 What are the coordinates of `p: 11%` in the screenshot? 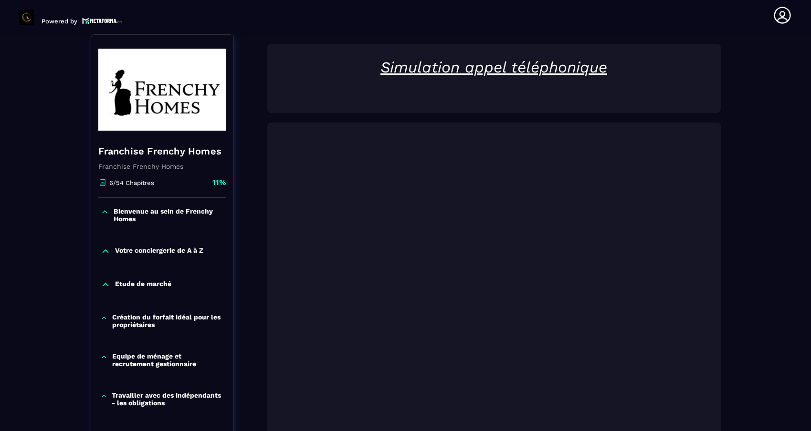 It's located at (219, 183).